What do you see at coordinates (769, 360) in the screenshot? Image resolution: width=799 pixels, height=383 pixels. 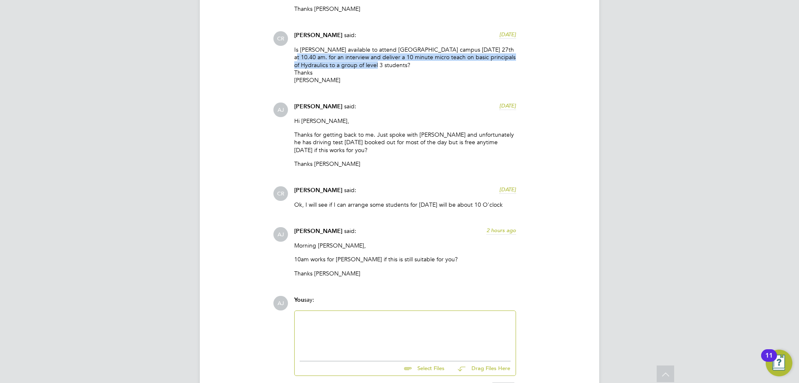 I see `div: 11` at bounding box center [769, 360].